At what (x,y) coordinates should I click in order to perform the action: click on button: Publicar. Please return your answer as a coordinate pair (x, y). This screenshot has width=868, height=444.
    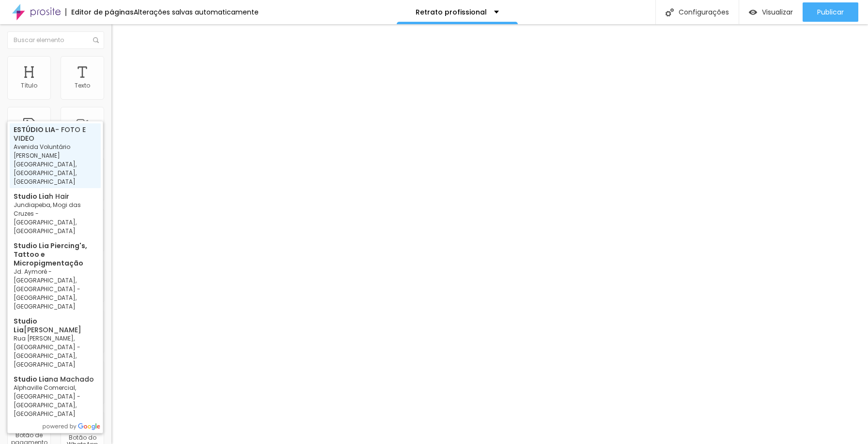
    Looking at the image, I should click on (830, 12).